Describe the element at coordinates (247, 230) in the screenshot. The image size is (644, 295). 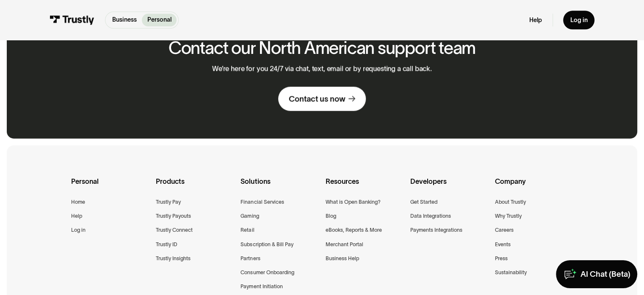
I see `a: Retail` at that location.